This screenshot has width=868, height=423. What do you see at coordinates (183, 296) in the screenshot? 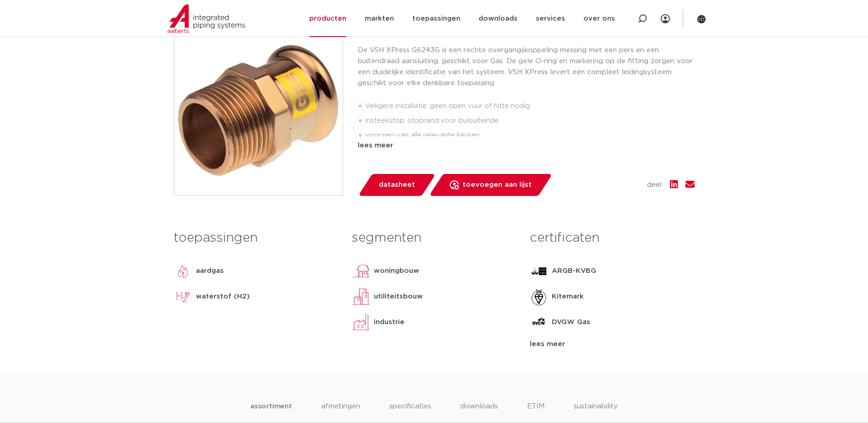
I see `img: waterstof (H2)` at bounding box center [183, 296].